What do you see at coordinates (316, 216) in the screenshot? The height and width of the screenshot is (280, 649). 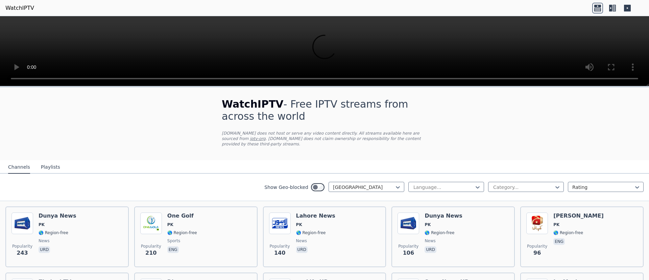 I see `h6: Lahore News` at bounding box center [316, 216].